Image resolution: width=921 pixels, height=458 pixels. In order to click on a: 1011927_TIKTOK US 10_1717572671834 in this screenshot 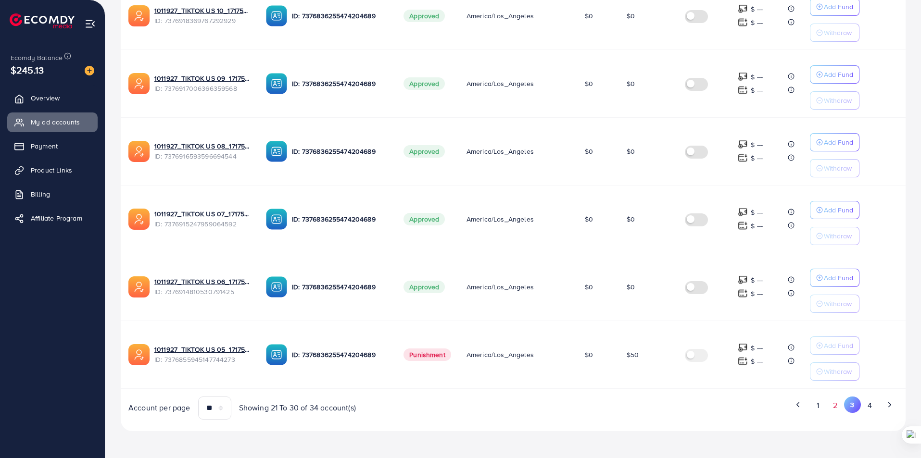, I will do `click(202, 11)`.